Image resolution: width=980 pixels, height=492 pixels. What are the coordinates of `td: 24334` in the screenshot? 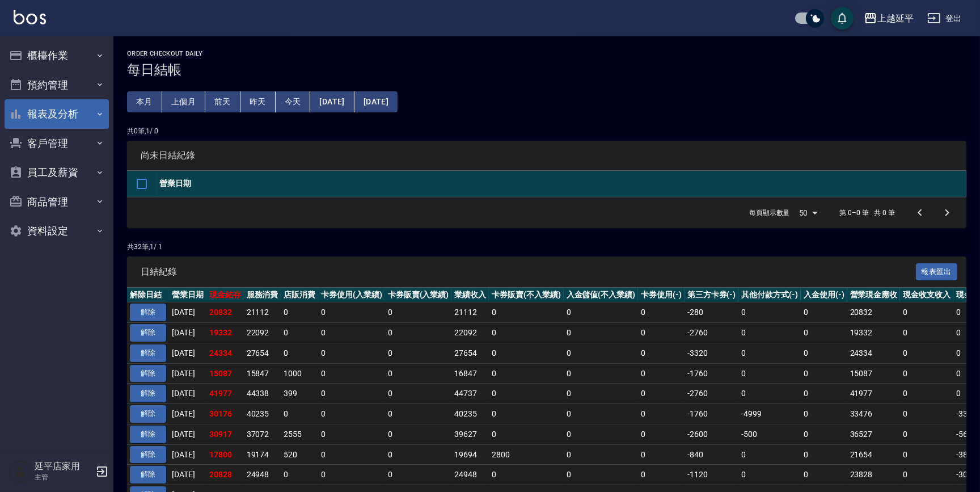 It's located at (874, 353).